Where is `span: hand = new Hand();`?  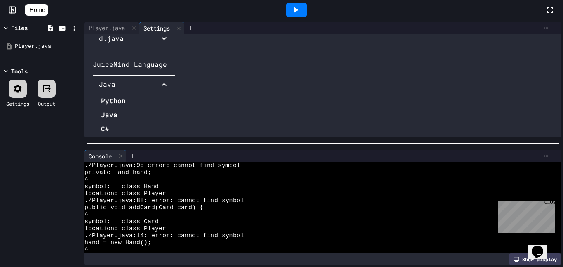 span: hand = new Hand(); is located at coordinates (118, 242).